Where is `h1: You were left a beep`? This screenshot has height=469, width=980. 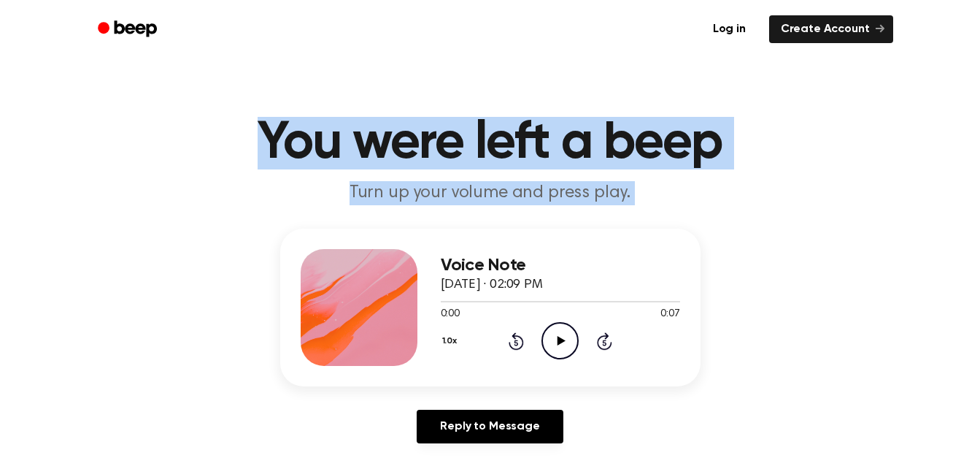 h1: You were left a beep is located at coordinates (490, 143).